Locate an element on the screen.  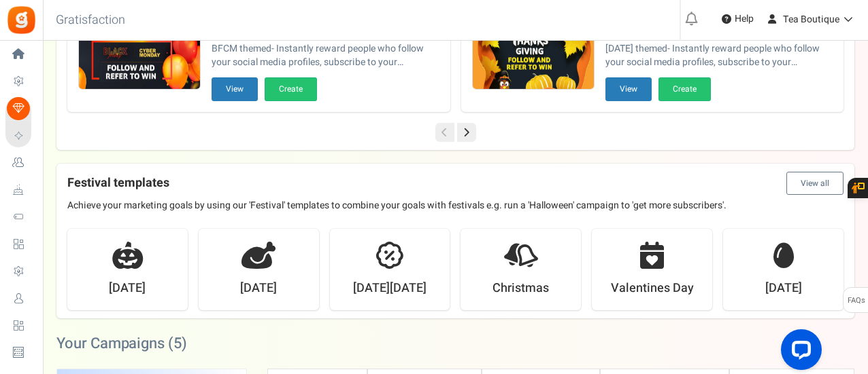
span: Help is located at coordinates (743, 19).